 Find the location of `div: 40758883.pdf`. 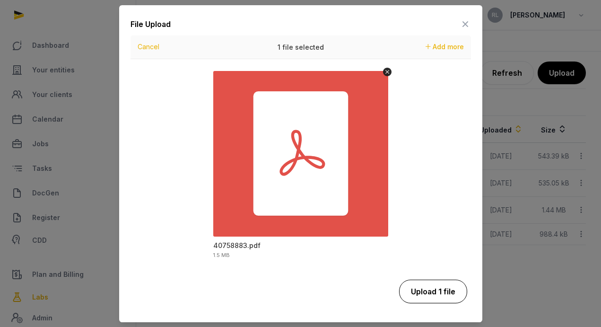

div: 40758883.pdf is located at coordinates (237, 245).